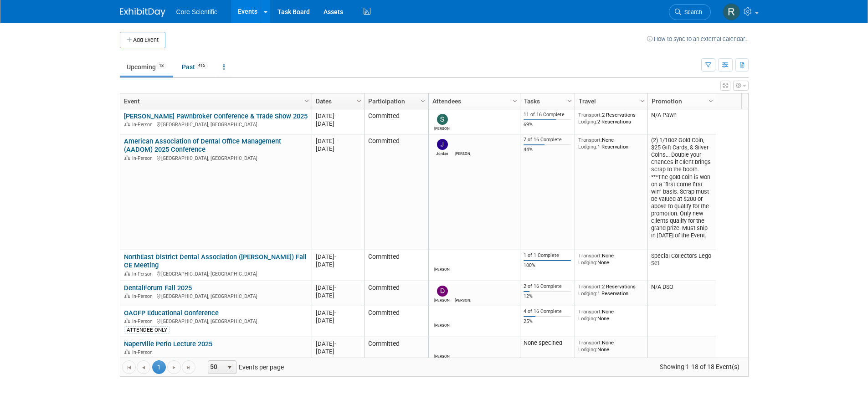  I want to click on img: Jordan McCullough, so click(442, 144).